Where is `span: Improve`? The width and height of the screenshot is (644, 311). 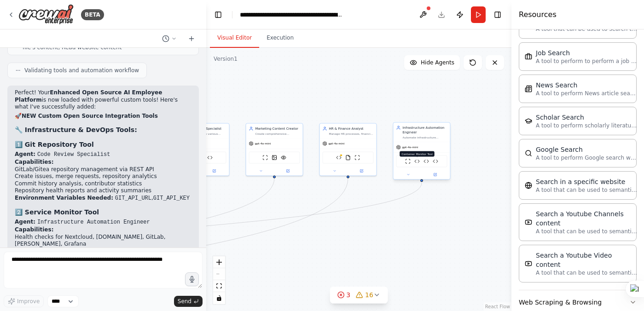
span: Improve is located at coordinates (28, 301).